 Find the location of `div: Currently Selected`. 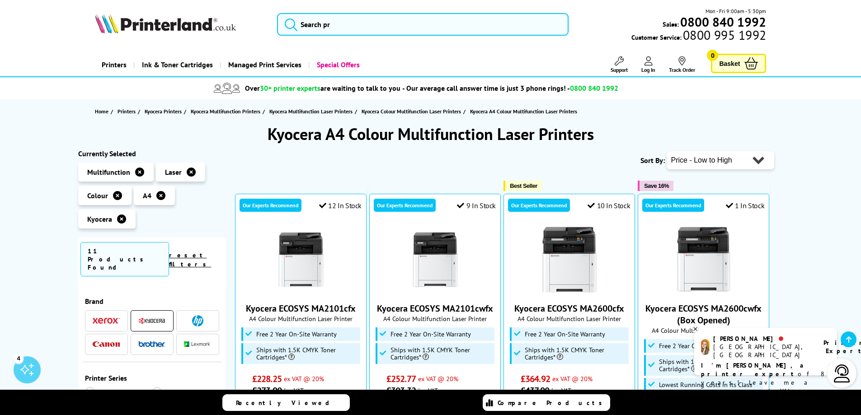

div: Currently Selected is located at coordinates (152, 154).